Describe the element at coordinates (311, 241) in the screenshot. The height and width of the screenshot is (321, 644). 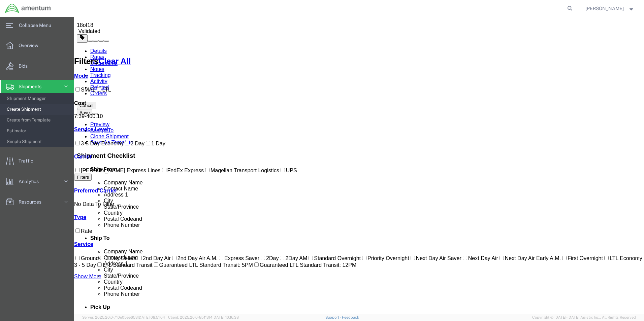
I see `label: Priority Overnight` at that location.